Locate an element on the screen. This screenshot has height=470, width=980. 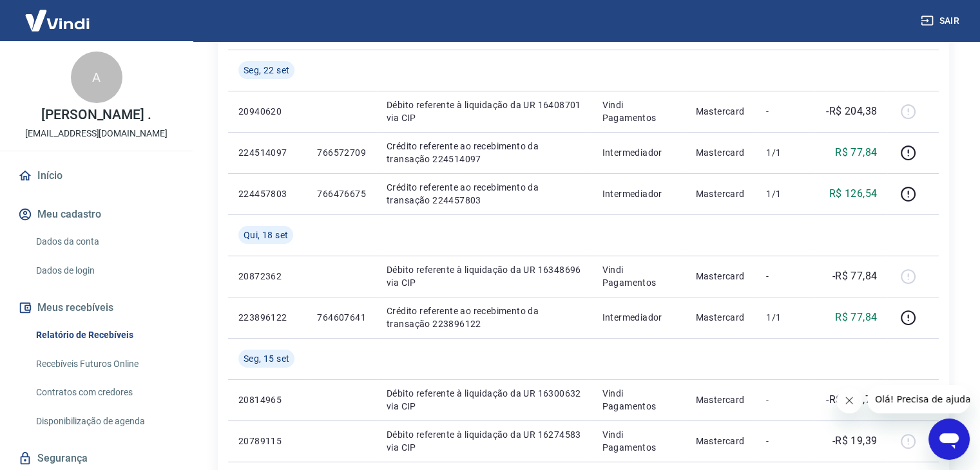
div: A is located at coordinates (96, 78).